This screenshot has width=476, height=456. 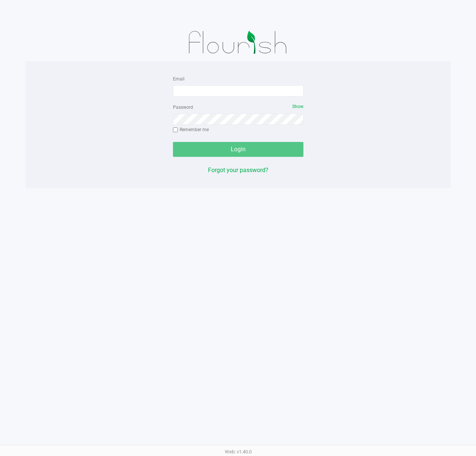 What do you see at coordinates (176, 130) in the screenshot?
I see `input: Remember me` at bounding box center [176, 130].